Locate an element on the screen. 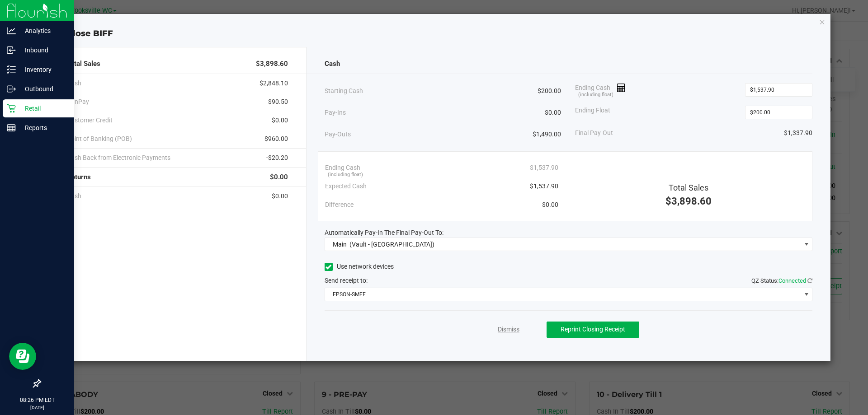 The image size is (868, 415). span: $1,490.00 is located at coordinates (546, 134).